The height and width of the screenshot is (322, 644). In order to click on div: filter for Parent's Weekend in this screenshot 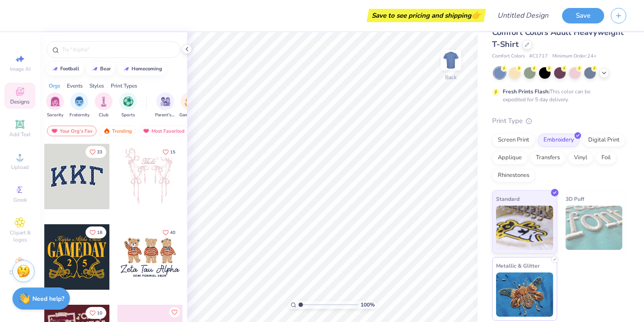, I will do `click(165, 106)`.